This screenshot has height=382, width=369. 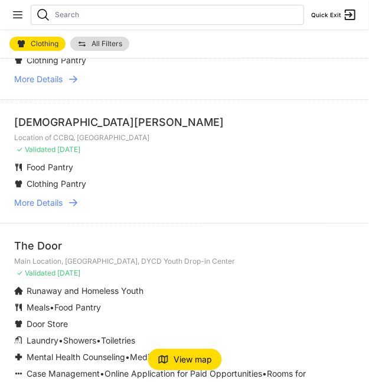 What do you see at coordinates (85, 290) in the screenshot?
I see `span: Runaway and Homeless Youth` at bounding box center [85, 290].